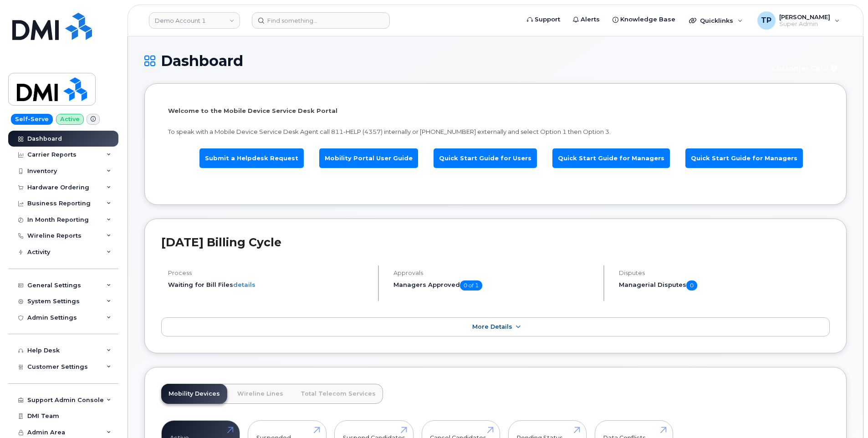  What do you see at coordinates (724, 273) in the screenshot?
I see `h4: Disputes` at bounding box center [724, 273].